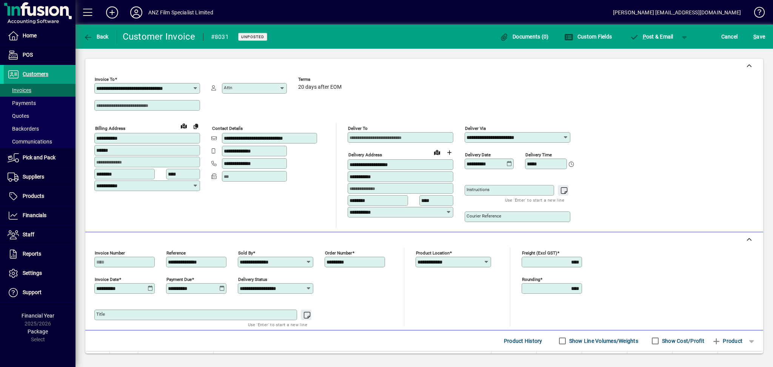 This screenshot has height=367, width=773. Describe the element at coordinates (449, 153) in the screenshot. I see `button: Choose address` at that location.